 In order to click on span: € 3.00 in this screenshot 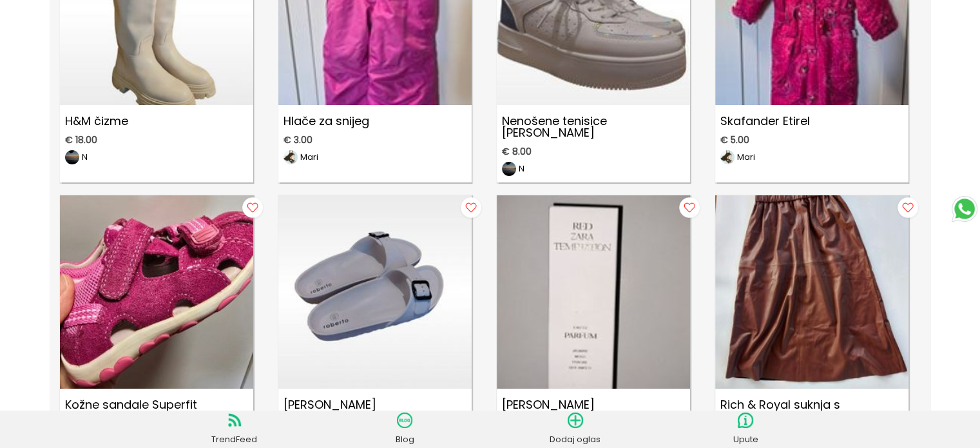, I will do `click(298, 140)`.